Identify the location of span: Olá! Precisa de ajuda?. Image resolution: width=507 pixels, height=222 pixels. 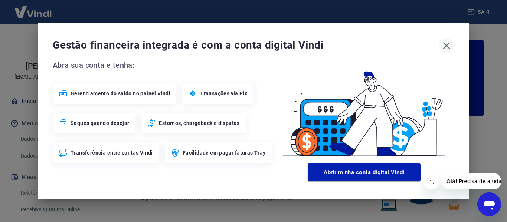
(33, 8).